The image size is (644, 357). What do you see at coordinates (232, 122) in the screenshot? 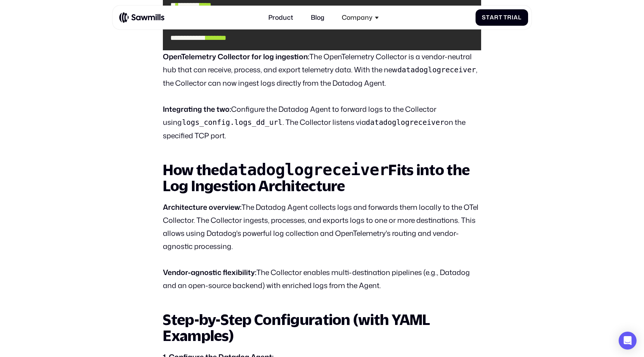
I see `code: logs_config.logs_dd_url` at bounding box center [232, 122].